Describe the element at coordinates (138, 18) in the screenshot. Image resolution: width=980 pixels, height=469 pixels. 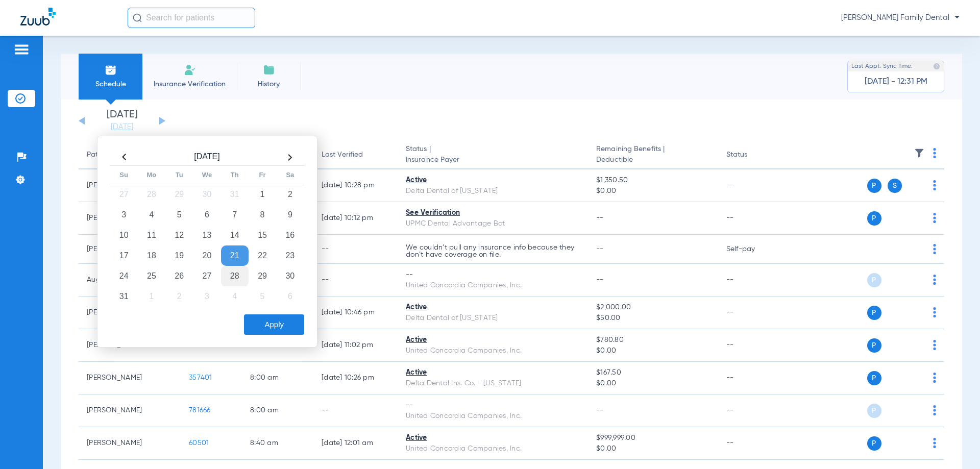
I see `img: Search Icon` at that location.